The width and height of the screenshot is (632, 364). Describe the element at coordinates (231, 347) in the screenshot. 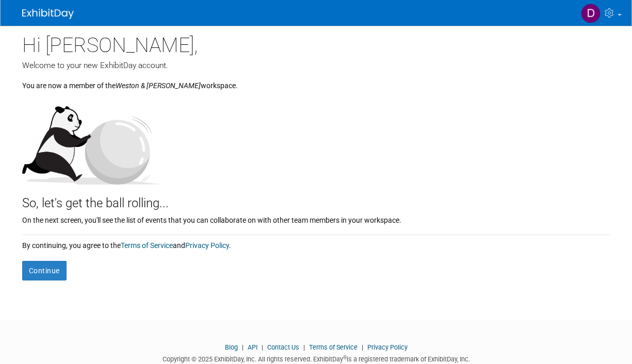

I see `a: Blog` at that location.